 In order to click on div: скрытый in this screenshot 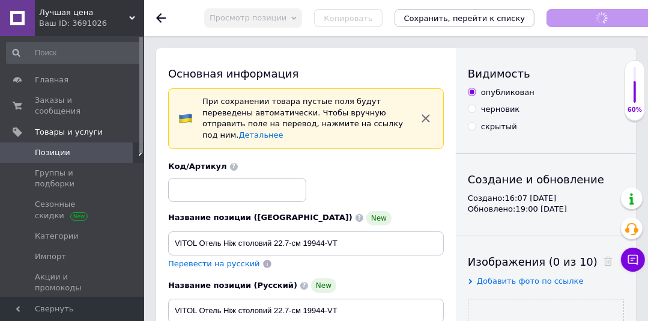, I will do `click(499, 127)`.